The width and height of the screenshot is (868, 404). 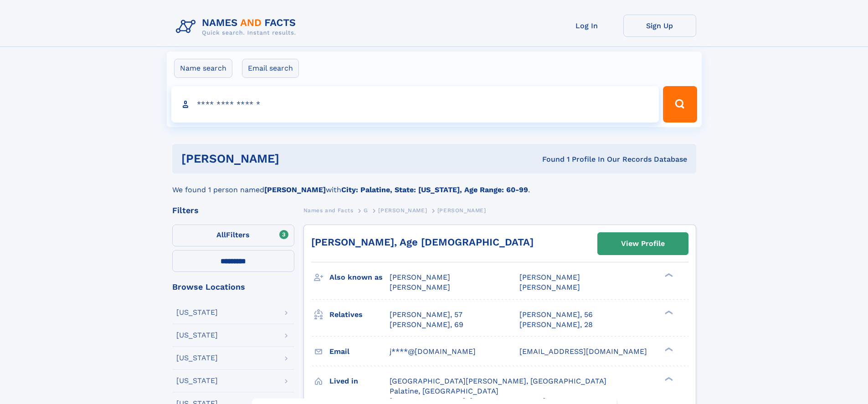 I want to click on h3: Also known as, so click(x=359, y=278).